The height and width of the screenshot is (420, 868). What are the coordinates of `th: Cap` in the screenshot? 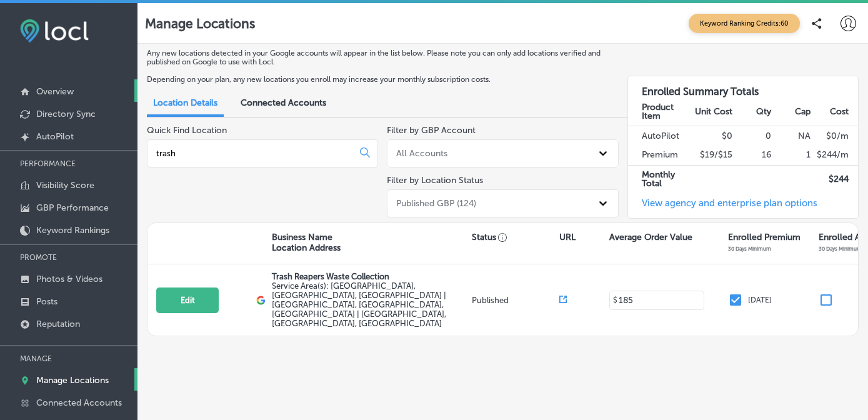 It's located at (791, 111).